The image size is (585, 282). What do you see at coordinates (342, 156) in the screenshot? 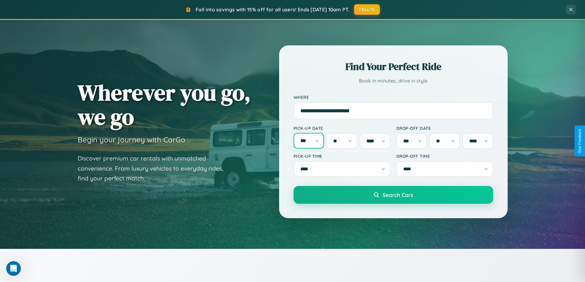
I see `label: Pick-up Time` at bounding box center [342, 156].